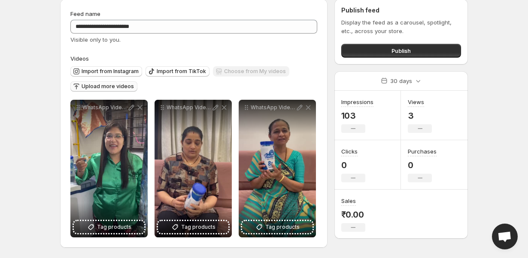 The width and height of the screenshot is (528, 258). I want to click on span: Videos, so click(79, 58).